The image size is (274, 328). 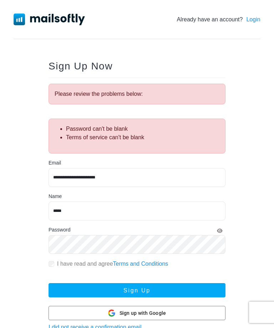 What do you see at coordinates (253, 20) in the screenshot?
I see `a: Login` at bounding box center [253, 20].